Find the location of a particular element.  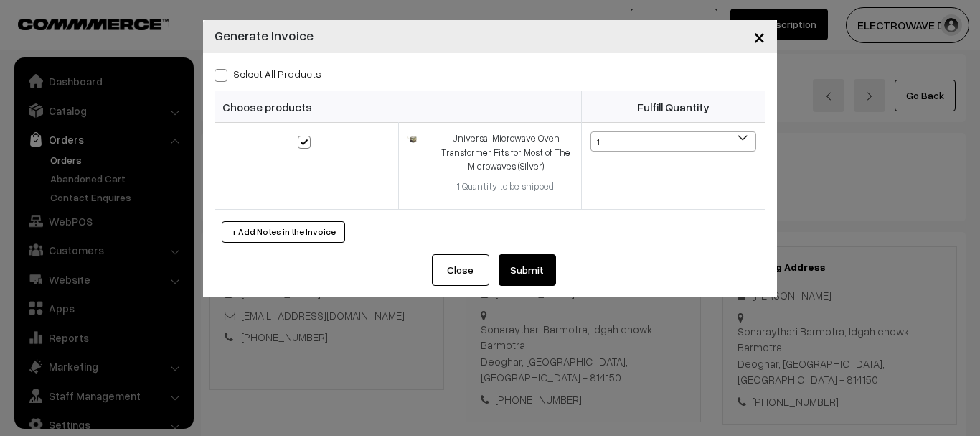

div: Universal Microwave Oven Transformer Fits for Most of The Microwaves (Silver) is located at coordinates (505, 152).